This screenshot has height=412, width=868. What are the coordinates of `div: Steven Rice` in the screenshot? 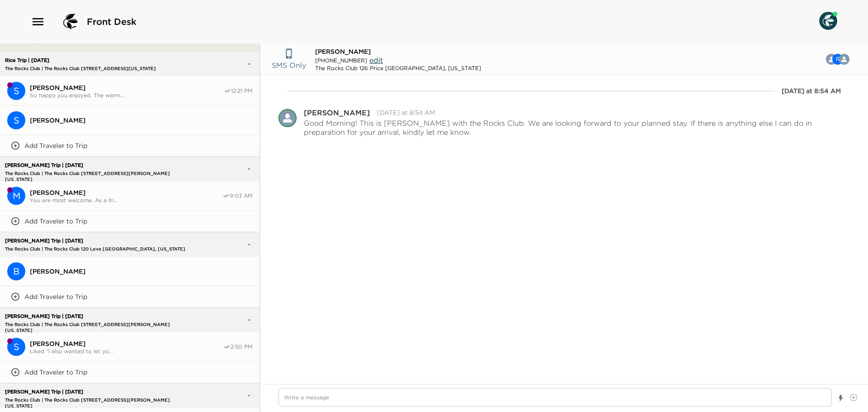 It's located at (16, 91).